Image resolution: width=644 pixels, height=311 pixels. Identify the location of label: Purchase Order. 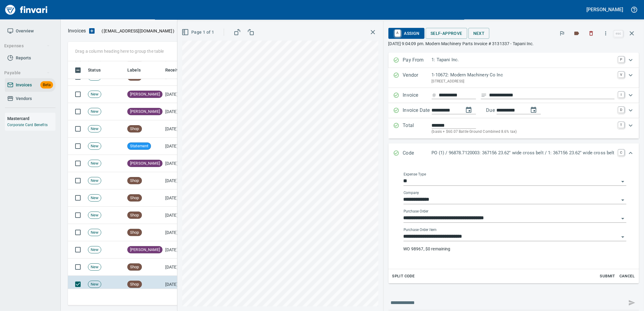
(416, 212).